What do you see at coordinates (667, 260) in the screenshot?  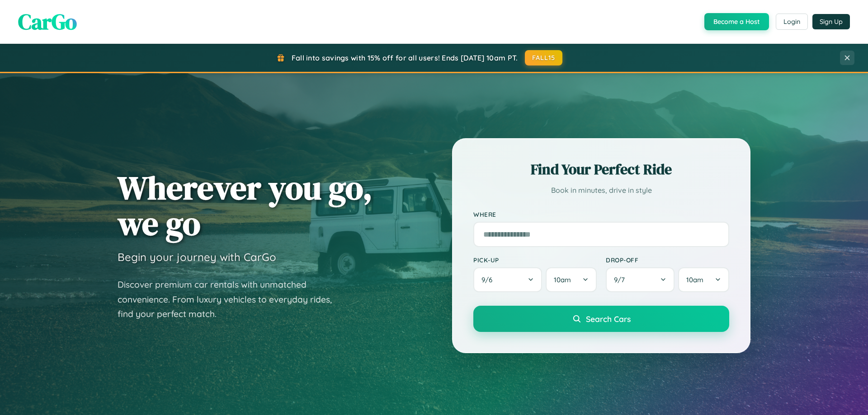 I see `label: Drop-off` at bounding box center [667, 260].